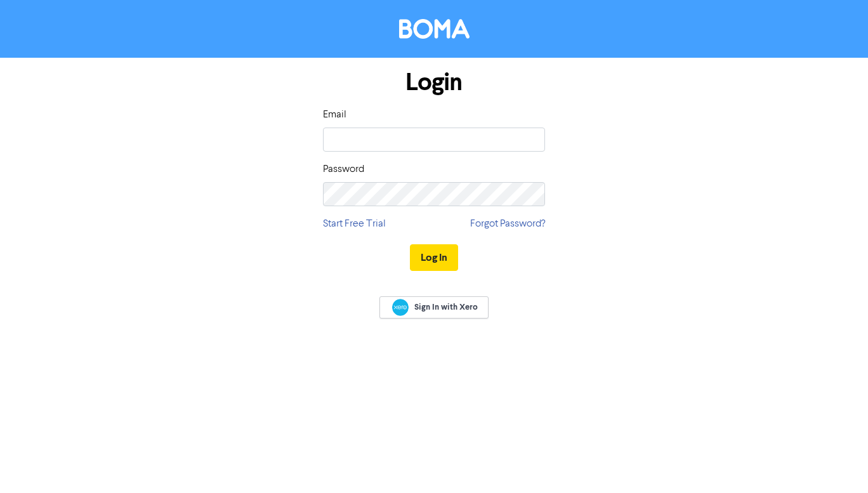 The image size is (868, 493). Describe the element at coordinates (434, 83) in the screenshot. I see `h1: Login` at that location.